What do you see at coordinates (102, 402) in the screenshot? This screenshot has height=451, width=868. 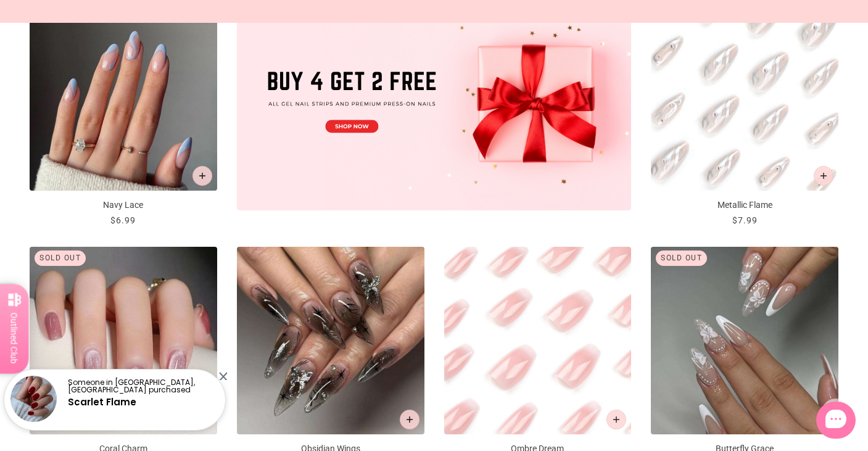 I see `a: Scarlet Flame` at bounding box center [102, 402].